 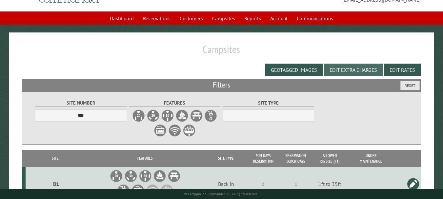 I want to click on label: Picnic Table, so click(x=197, y=116).